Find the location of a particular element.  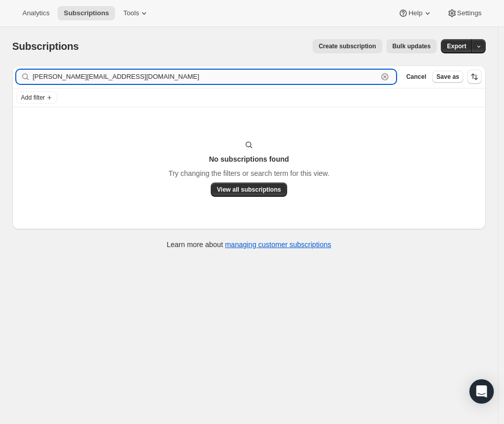

button: Cancel is located at coordinates (416, 77).